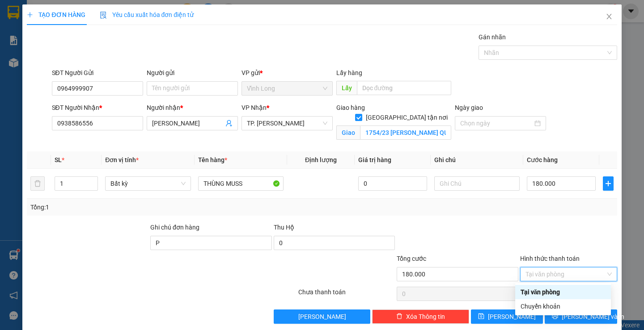 The height and width of the screenshot is (330, 644). What do you see at coordinates (406, 133) in the screenshot?
I see `input: Giao tận nơi` at bounding box center [406, 133].